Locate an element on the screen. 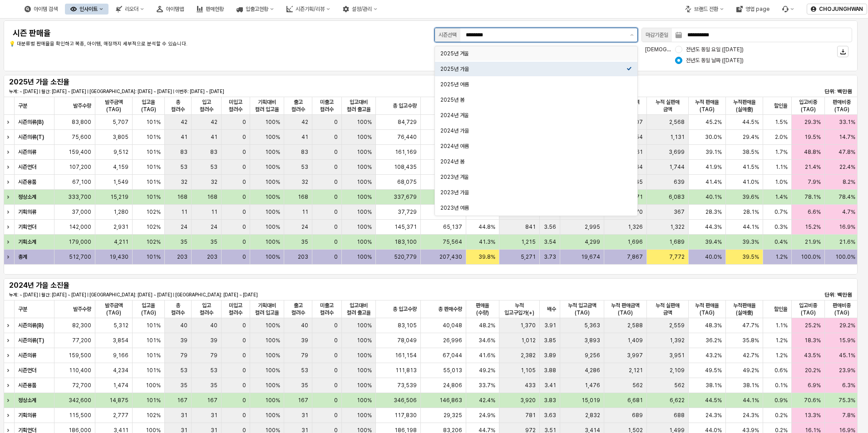 This screenshot has width=868, height=433. span: 총 컬러수 is located at coordinates (178, 106).